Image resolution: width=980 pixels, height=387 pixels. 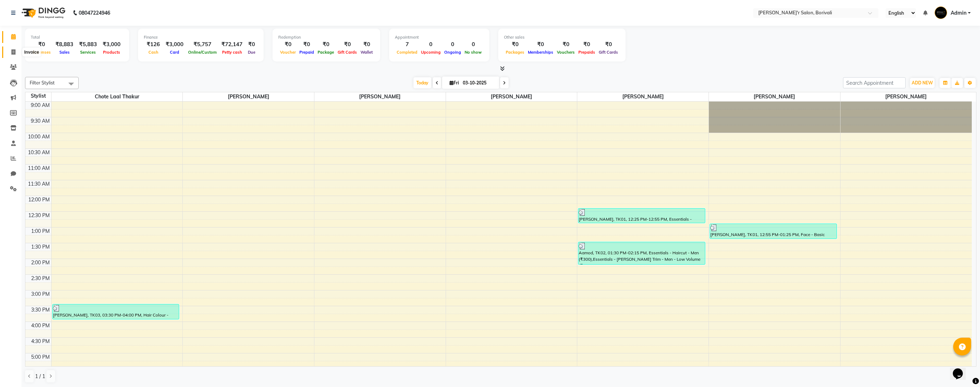 What do you see at coordinates (41, 341) in the screenshot?
I see `div: 4:30 PM` at bounding box center [41, 341].